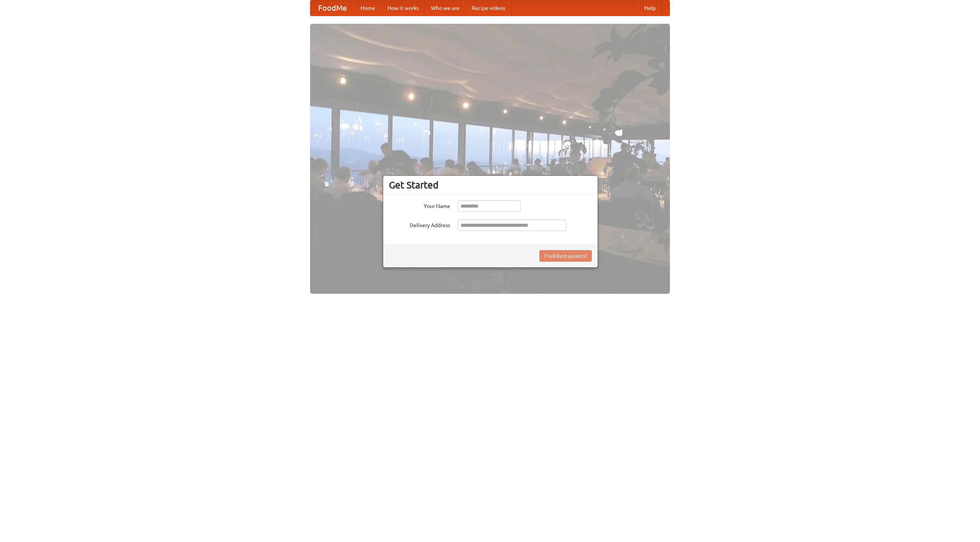 This screenshot has height=542, width=980. I want to click on label: Your Name, so click(420, 205).